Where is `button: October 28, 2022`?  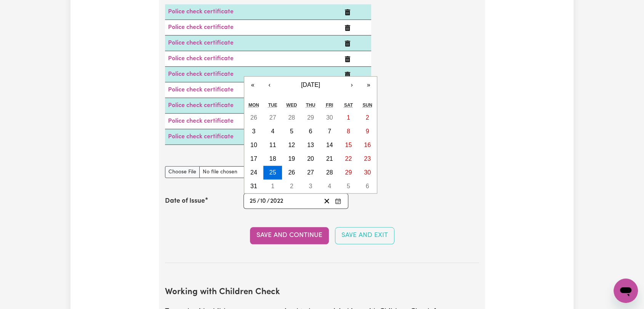
button: October 28, 2022 is located at coordinates (330, 172).